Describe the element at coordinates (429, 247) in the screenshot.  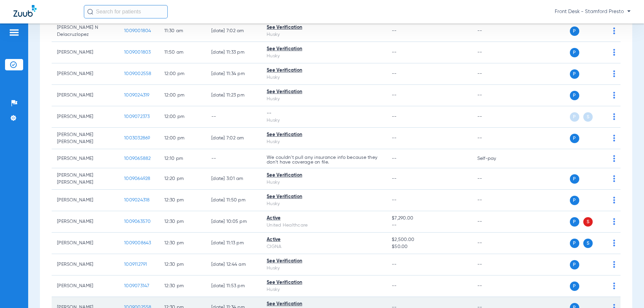
I see `span: $50.00` at that location.